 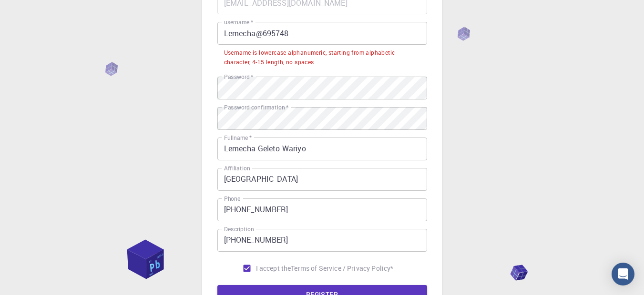 What do you see at coordinates (274, 268) in the screenshot?
I see `span: I accept the` at bounding box center [274, 268].